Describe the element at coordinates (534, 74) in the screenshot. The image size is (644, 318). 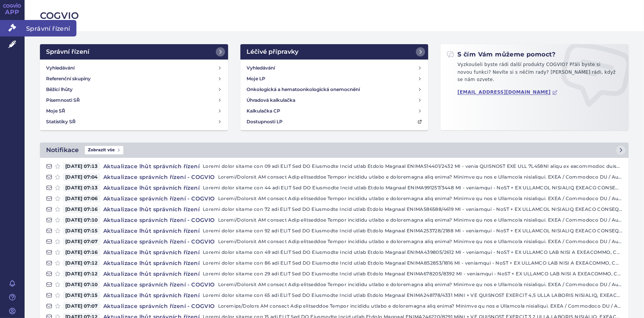
I see `p: Vyzkoušeli byste rádi další produkty COGVIO? Přáli byste si novou funkci? Nevíte si s něčím rady?...` at that location.